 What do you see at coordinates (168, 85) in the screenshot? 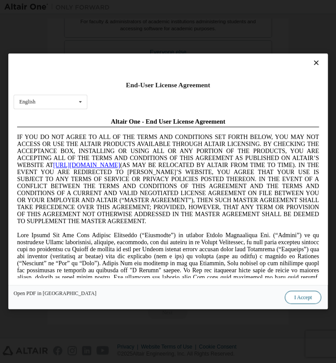
I see `div: End-User License Agreement` at bounding box center [168, 85].